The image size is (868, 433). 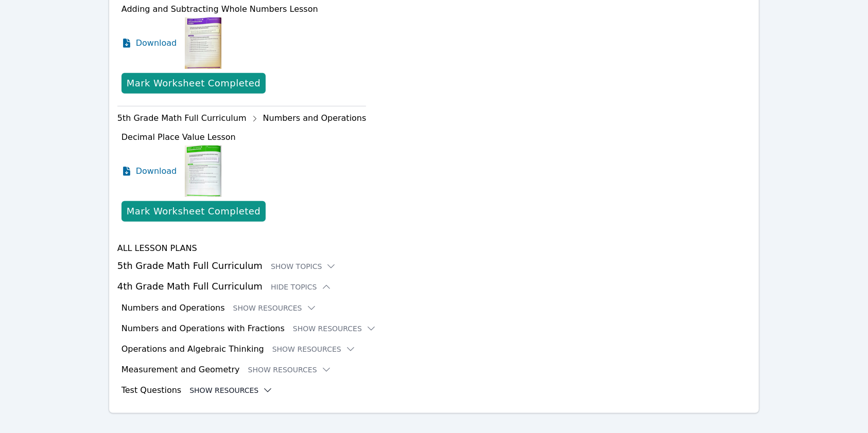 What do you see at coordinates (203, 171) in the screenshot?
I see `img: Decimal Place Value Lesson` at bounding box center [203, 171].